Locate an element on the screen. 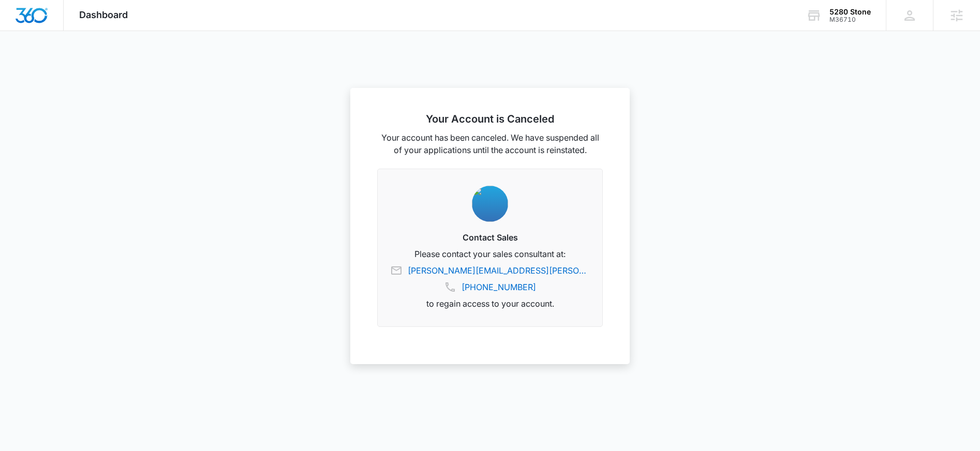  div: account id is located at coordinates (850, 19).